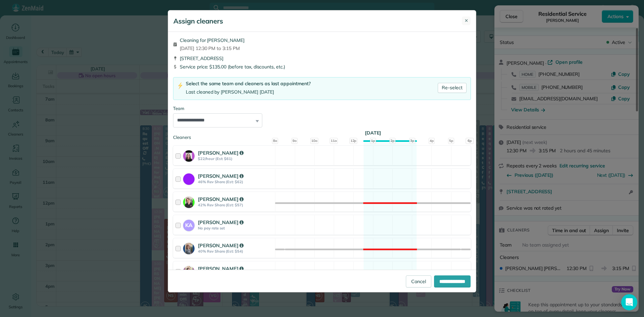 The width and height of the screenshot is (644, 317). Describe the element at coordinates (236, 182) in the screenshot. I see `strong: 46% Rev Share (Est: $62)` at that location.